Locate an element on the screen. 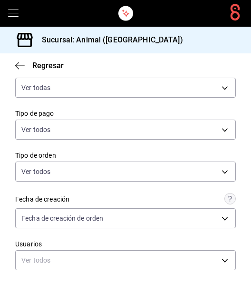 The width and height of the screenshot is (251, 285). span: Fecha de creación de orden is located at coordinates (62, 218).